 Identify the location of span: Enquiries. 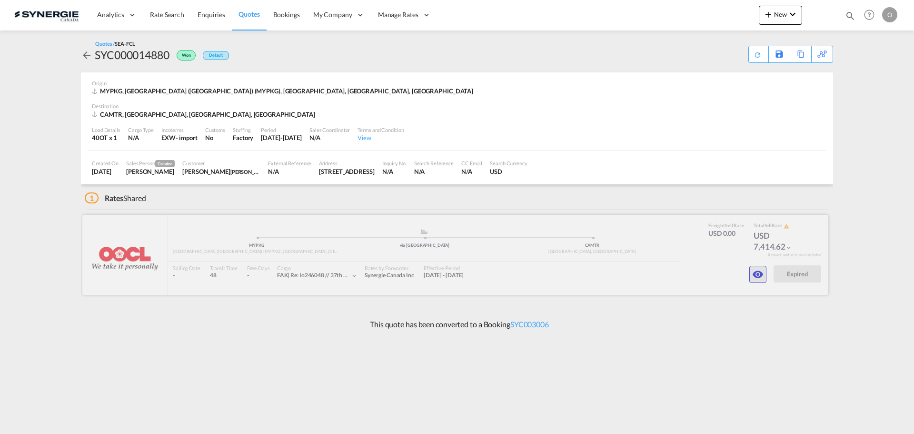
(211, 14).